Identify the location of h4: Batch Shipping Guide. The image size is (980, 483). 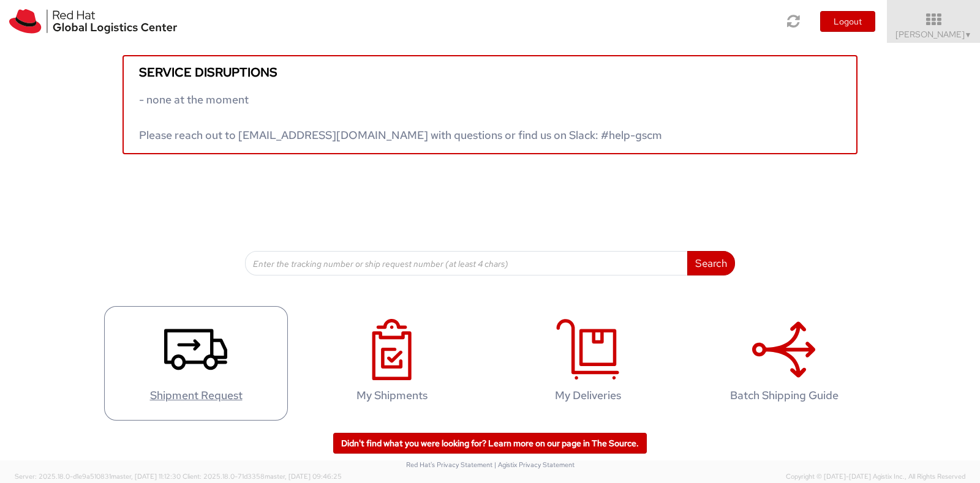
(784, 395).